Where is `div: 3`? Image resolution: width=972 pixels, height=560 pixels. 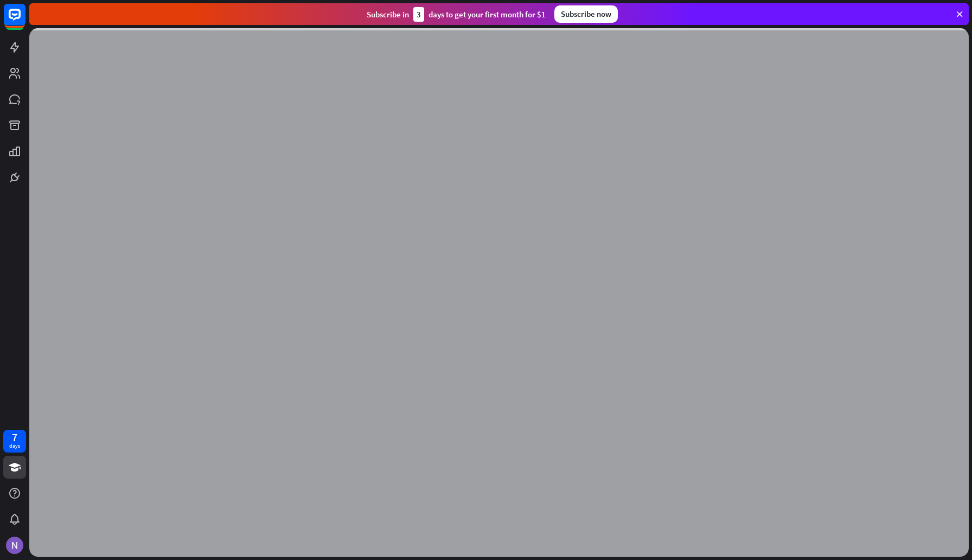
div: 3 is located at coordinates (419, 14).